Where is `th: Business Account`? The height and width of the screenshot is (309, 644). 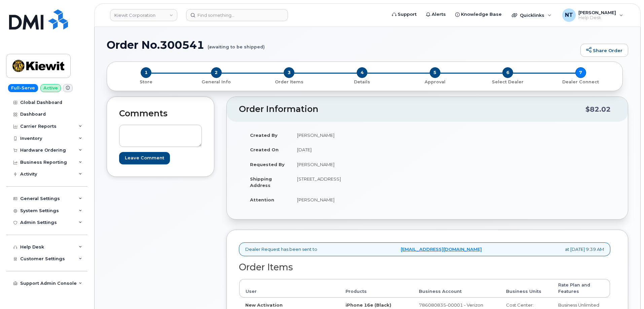 th: Business Account is located at coordinates (456, 288).